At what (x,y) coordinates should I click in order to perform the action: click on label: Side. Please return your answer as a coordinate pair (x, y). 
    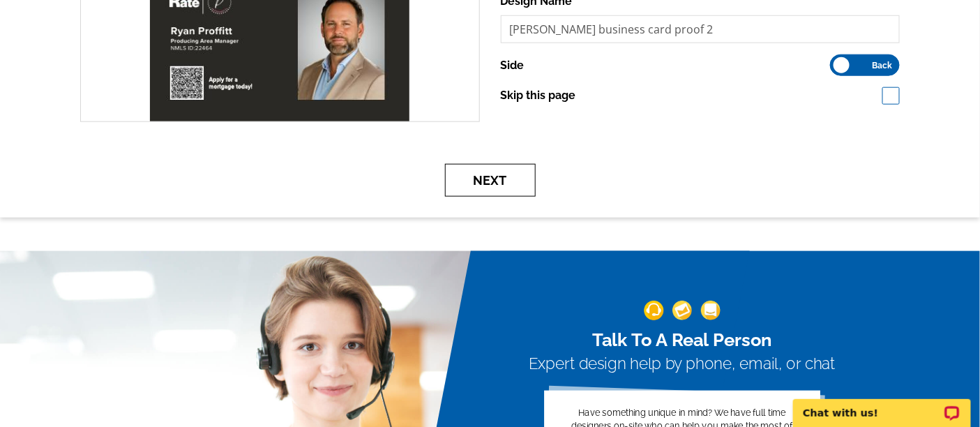
    Looking at the image, I should click on (513, 65).